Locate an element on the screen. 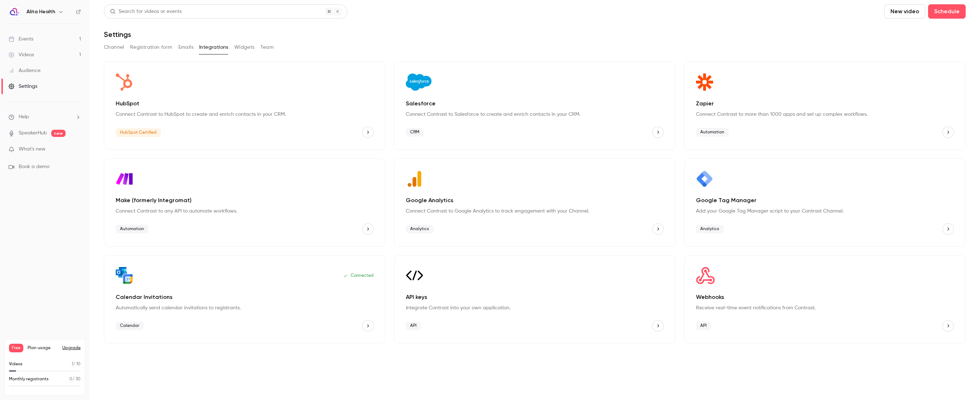 Image resolution: width=980 pixels, height=400 pixels. button: Widgets is located at coordinates (244, 47).